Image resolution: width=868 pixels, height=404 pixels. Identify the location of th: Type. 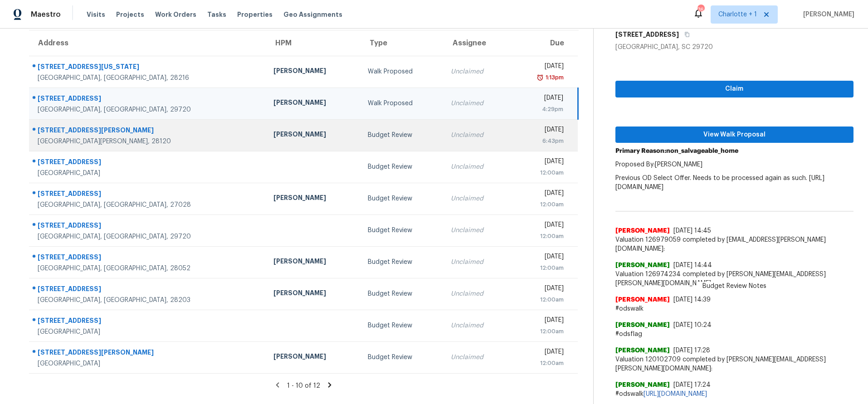
(402, 43).